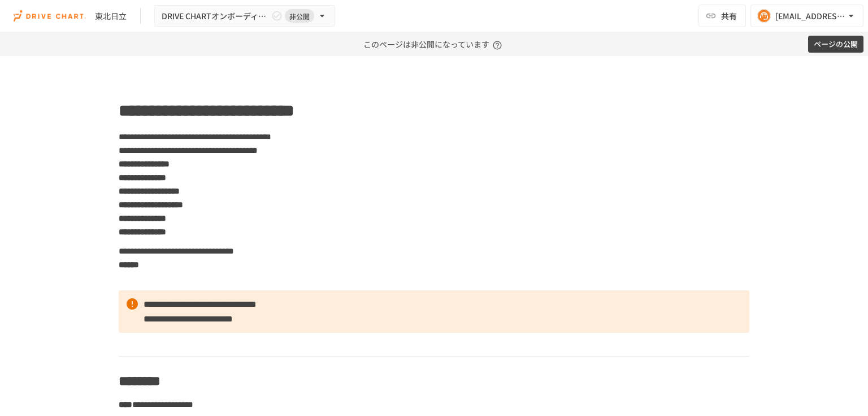 The width and height of the screenshot is (868, 416). What do you see at coordinates (300, 16) in the screenshot?
I see `span: 非公開` at bounding box center [300, 16].